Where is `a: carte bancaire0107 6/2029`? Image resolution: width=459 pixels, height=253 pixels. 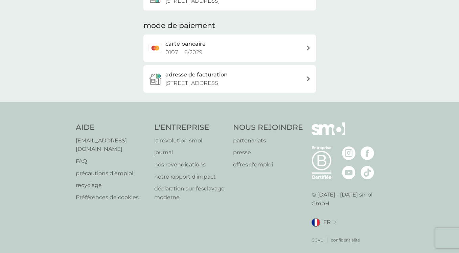 a: carte bancaire0107 6/2029 is located at coordinates (229, 48).